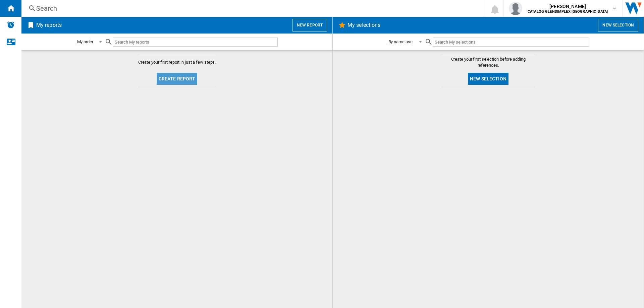 The height and width of the screenshot is (308, 644). What do you see at coordinates (510, 42) in the screenshot?
I see `input: Search My selections` at bounding box center [510, 42].